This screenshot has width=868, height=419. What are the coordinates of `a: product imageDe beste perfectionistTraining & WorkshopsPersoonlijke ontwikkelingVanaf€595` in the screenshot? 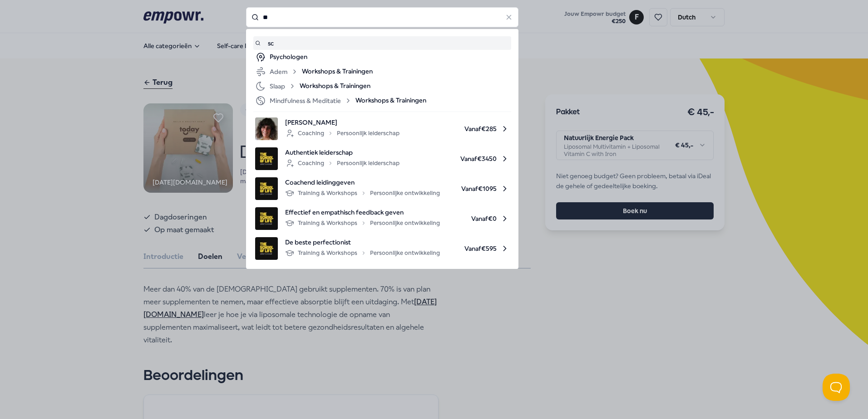 It's located at (382, 249).